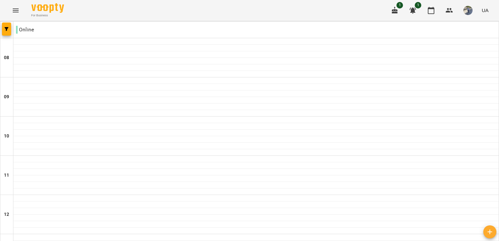 The height and width of the screenshot is (241, 499). Describe the element at coordinates (485, 10) in the screenshot. I see `button: UA` at that location.